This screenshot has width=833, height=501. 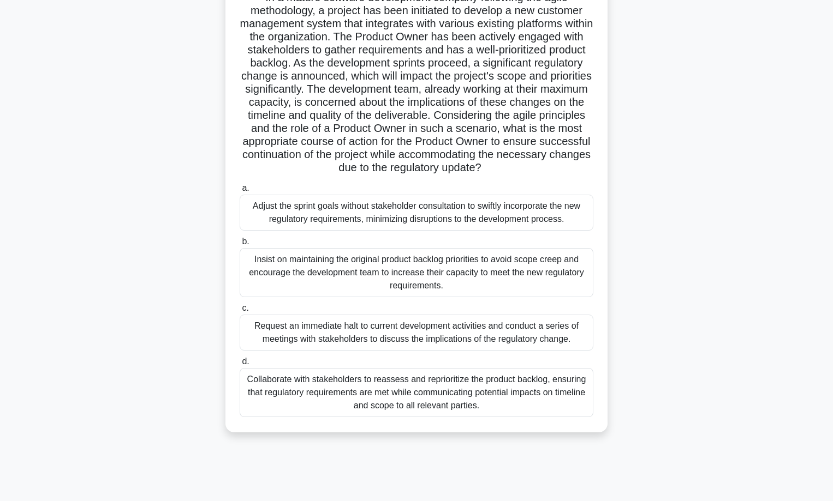 I want to click on div: Collaborate with stakeholders to reassess and reprioritize the product backlog, ensuring that reg..., so click(x=416, y=393).